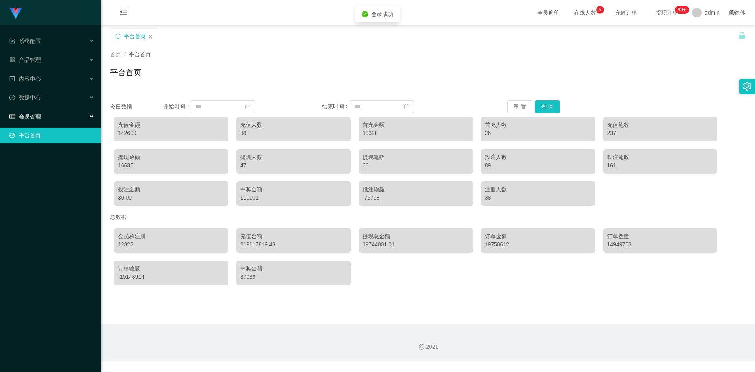 This screenshot has height=372, width=755. Describe the element at coordinates (682, 10) in the screenshot. I see `sup: 1188` at that location.